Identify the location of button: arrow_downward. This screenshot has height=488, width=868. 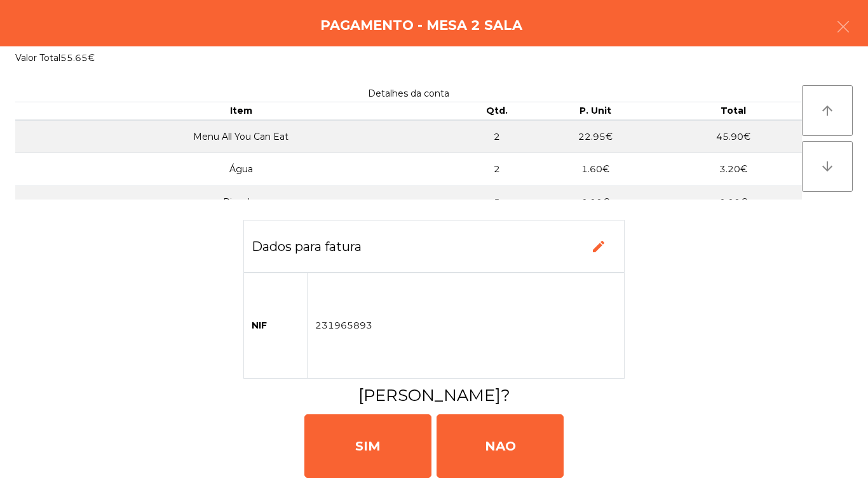
(827, 166).